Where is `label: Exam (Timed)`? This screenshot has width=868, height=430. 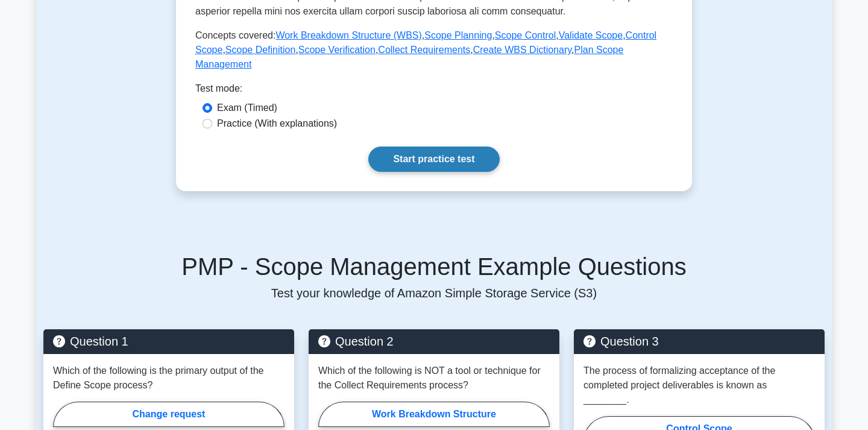
label: Exam (Timed) is located at coordinates (247, 108).